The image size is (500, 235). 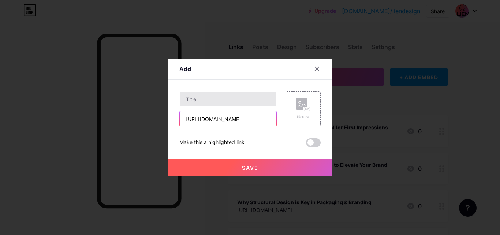 What do you see at coordinates (228, 119) in the screenshot?
I see `input: URL` at bounding box center [228, 119].